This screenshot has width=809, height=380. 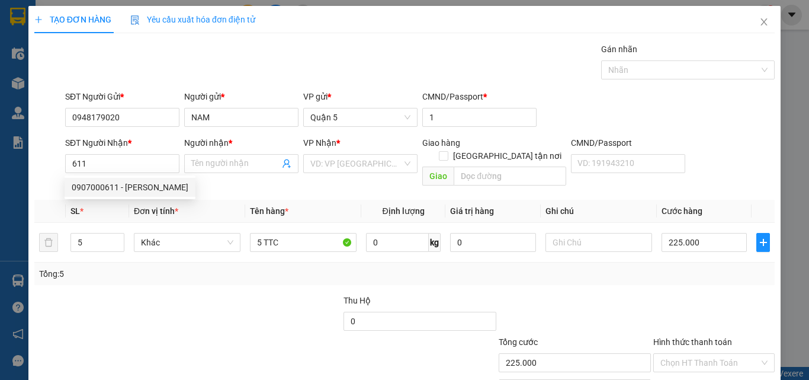 What do you see at coordinates (187, 242) in the screenshot?
I see `span: Khác` at bounding box center [187, 242].